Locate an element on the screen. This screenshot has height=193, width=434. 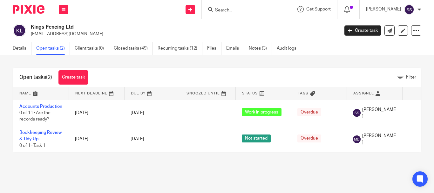
a: Open tasks (2) is located at coordinates (53, 48).